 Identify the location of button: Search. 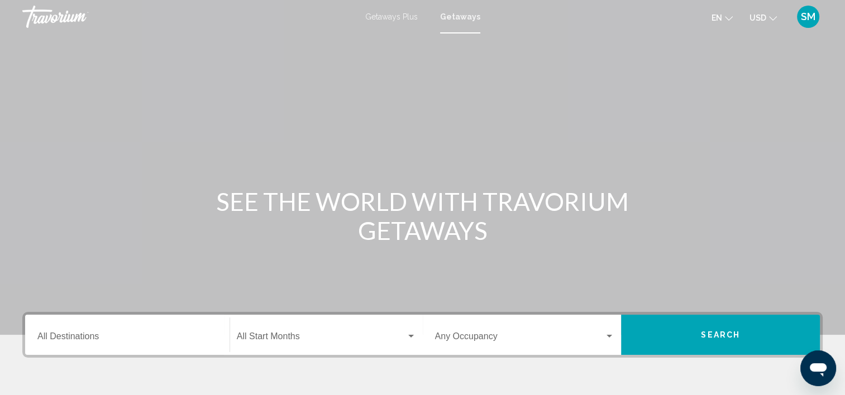
(720, 335).